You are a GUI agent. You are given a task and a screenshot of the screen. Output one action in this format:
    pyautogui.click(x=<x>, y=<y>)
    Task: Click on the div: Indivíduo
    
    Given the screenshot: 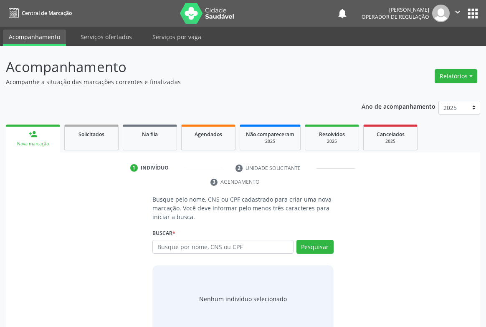 What is the action you would take?
    pyautogui.click(x=154, y=168)
    